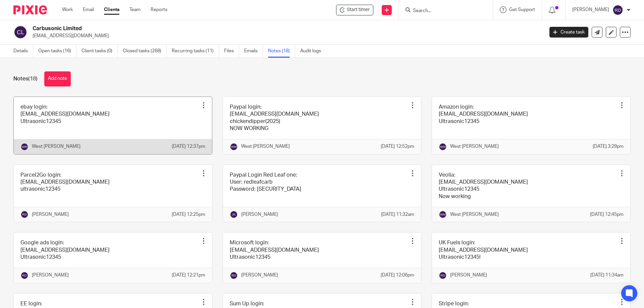 This screenshot has width=644, height=308. What do you see at coordinates (144, 51) in the screenshot?
I see `a: Closed tasks (268)` at bounding box center [144, 51].